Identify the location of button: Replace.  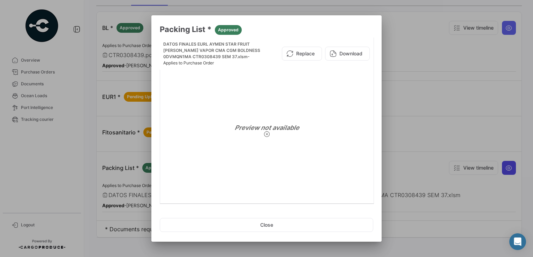
(301, 54).